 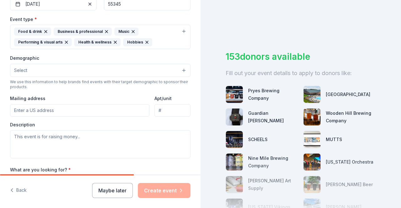 I want to click on div: Pryes Brewing Company, so click(x=273, y=95).